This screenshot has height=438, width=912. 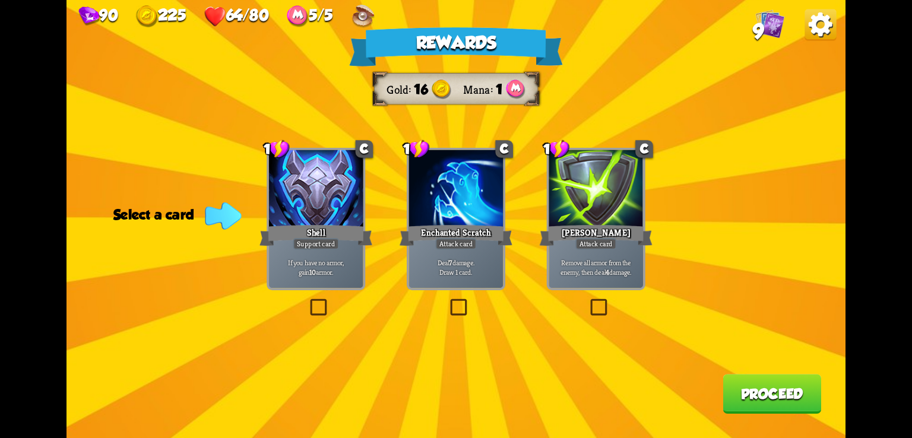 What do you see at coordinates (316, 235) in the screenshot?
I see `div: Shell` at bounding box center [316, 235].